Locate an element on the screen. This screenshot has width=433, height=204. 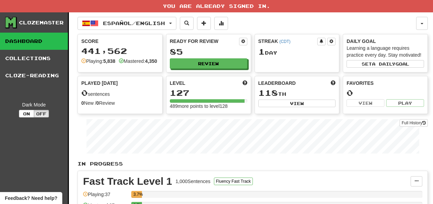
button: Play is located at coordinates (405, 103).